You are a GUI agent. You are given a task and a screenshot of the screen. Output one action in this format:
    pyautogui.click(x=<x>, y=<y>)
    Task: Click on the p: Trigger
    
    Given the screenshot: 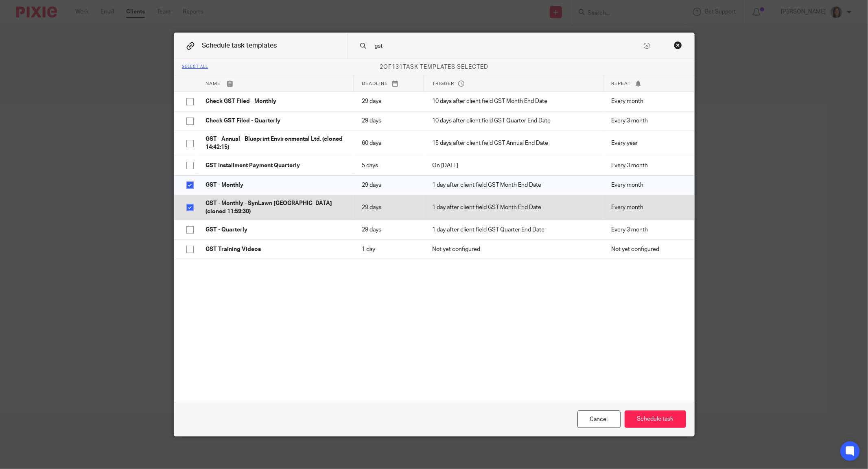 What is the action you would take?
    pyautogui.click(x=513, y=83)
    